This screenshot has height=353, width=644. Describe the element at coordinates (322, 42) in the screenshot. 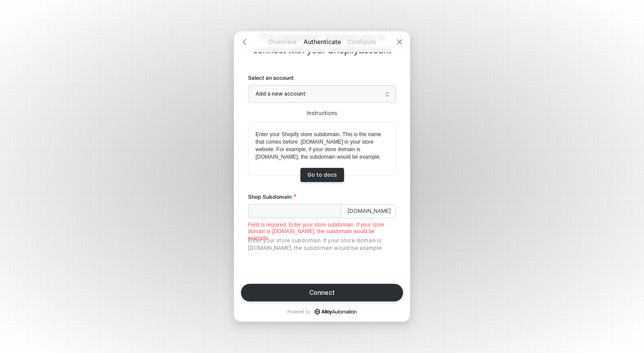

I see `p: Authenticate` at that location.